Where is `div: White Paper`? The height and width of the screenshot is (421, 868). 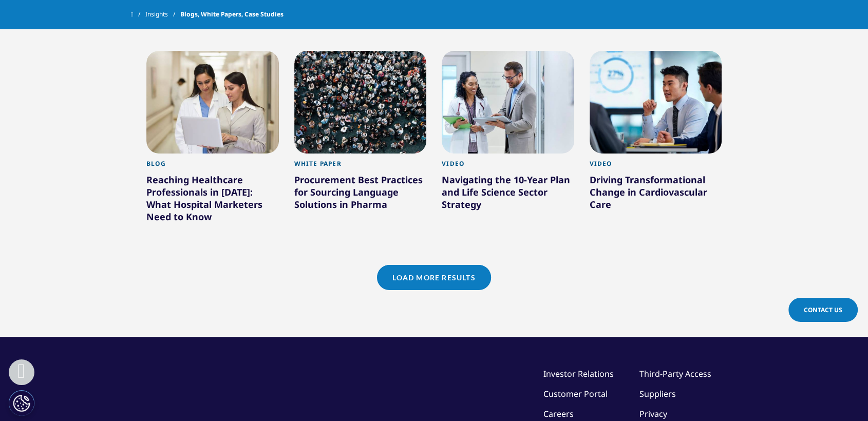 div: White Paper is located at coordinates (361, 167).